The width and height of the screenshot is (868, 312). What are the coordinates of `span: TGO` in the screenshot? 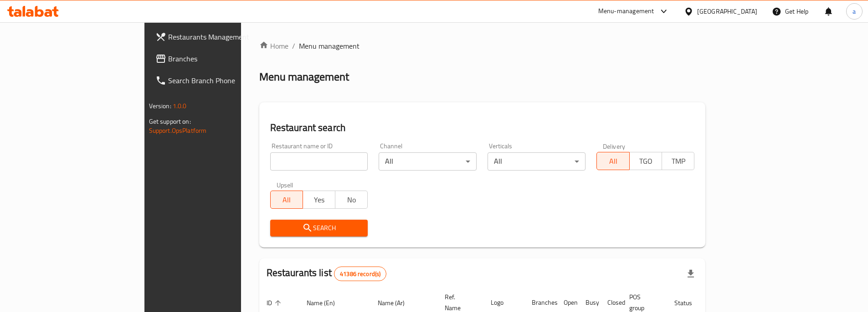 It's located at (646, 161).